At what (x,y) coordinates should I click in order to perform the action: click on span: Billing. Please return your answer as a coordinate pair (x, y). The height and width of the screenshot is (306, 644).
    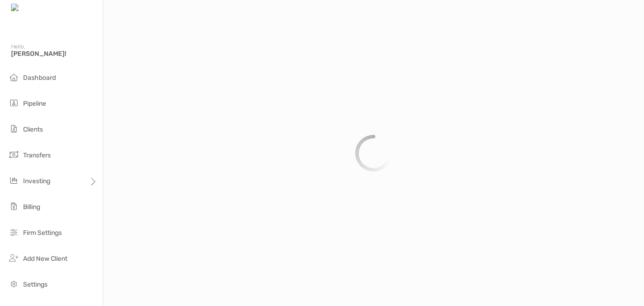
    Looking at the image, I should click on (31, 206).